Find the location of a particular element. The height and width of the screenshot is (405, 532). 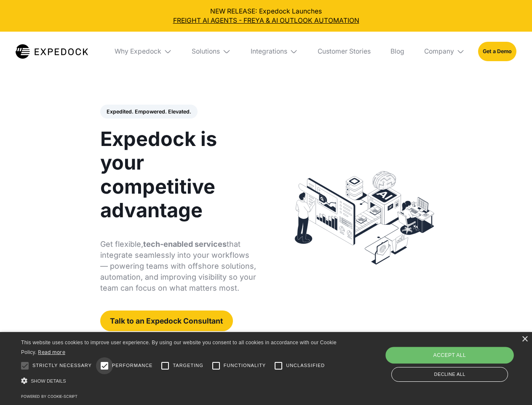

span: Functionality is located at coordinates (245, 365).